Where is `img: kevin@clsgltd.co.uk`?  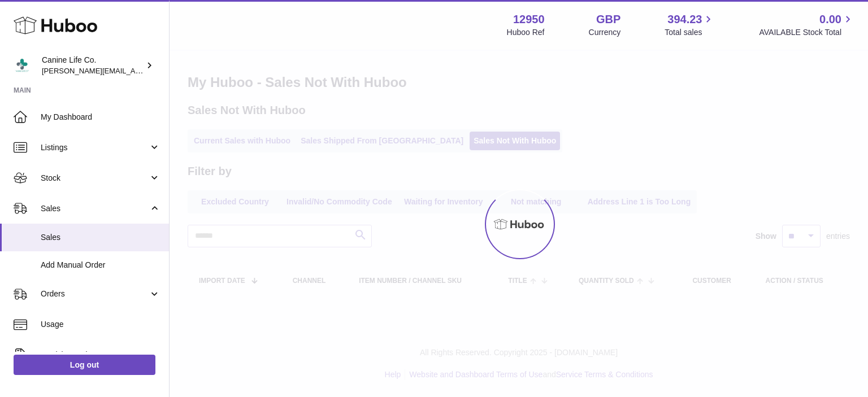 img: kevin@clsgltd.co.uk is located at coordinates (22, 66).